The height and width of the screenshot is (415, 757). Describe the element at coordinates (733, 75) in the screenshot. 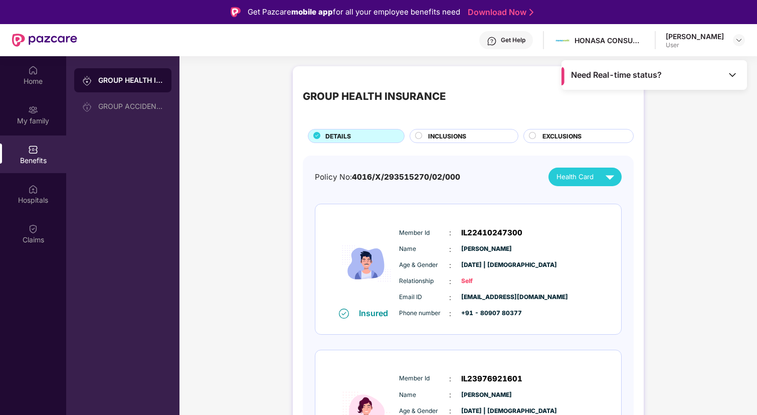

I see `img: Toggle Icon` at that location.